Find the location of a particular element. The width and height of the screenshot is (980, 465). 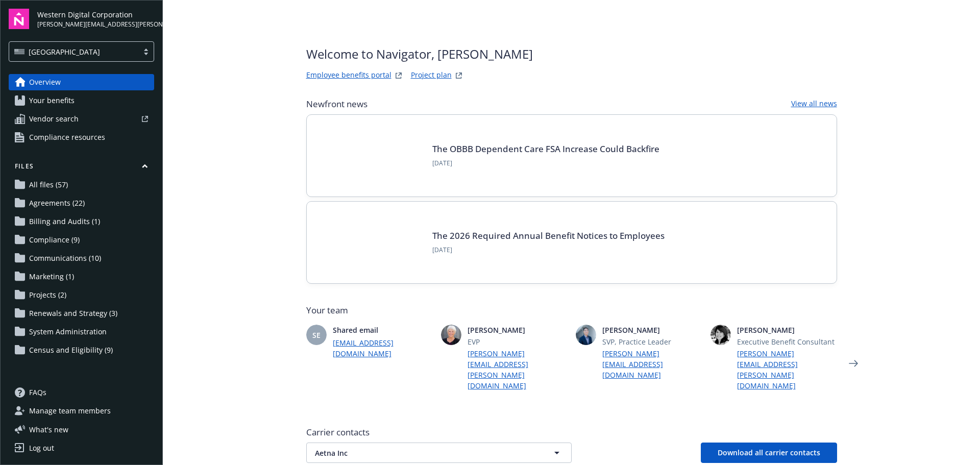

a: Vendor search is located at coordinates (81, 119).